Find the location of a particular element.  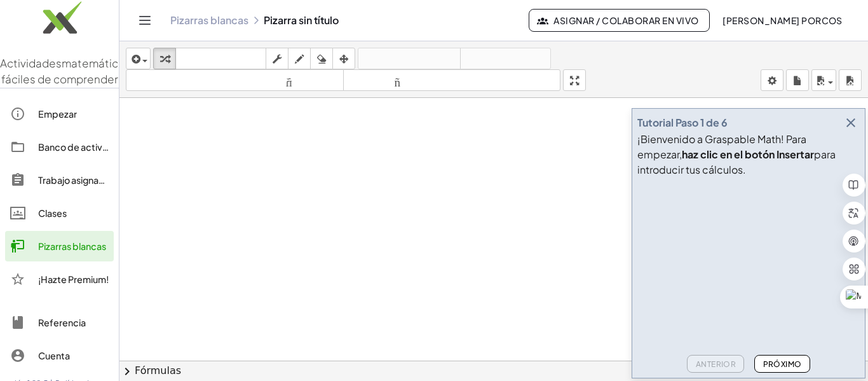

font: deshacer is located at coordinates (410, 58).